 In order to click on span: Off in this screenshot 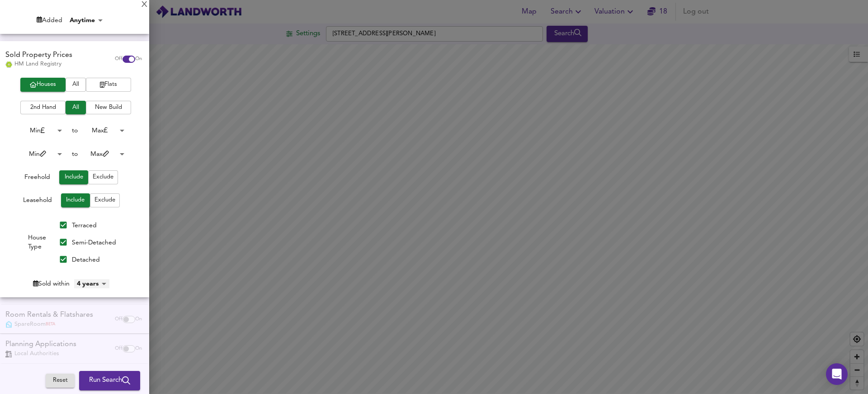, I will do `click(118, 59)`.